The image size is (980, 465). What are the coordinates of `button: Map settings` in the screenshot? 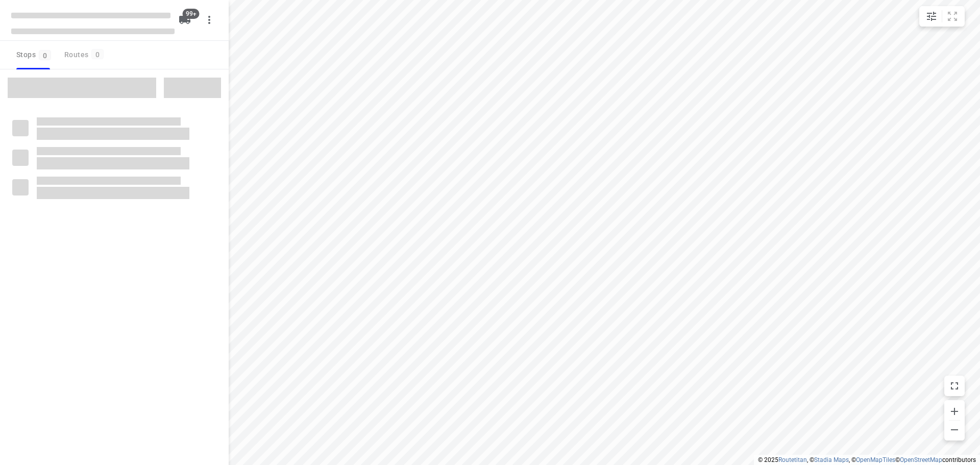 It's located at (931, 16).